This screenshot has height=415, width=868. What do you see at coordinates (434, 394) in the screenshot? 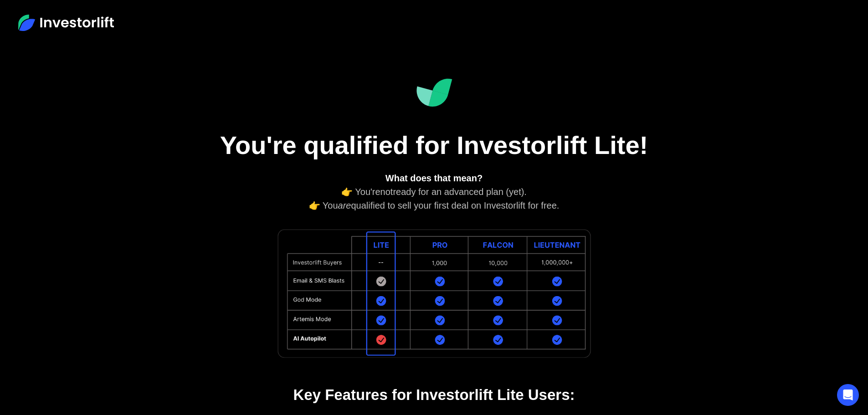
I see `strong: Key Features for Investorlift Lite Users:` at bounding box center [434, 394].